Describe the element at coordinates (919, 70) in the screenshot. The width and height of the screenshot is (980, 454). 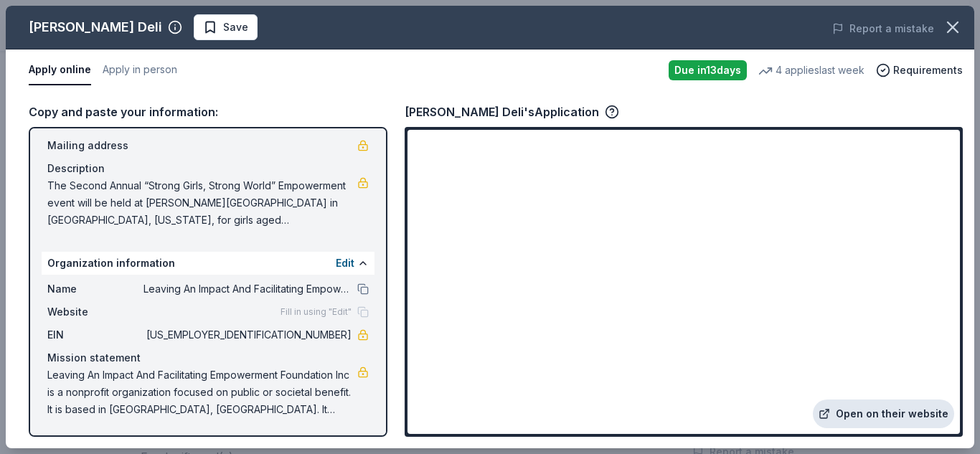
I see `button: Requirements` at that location.